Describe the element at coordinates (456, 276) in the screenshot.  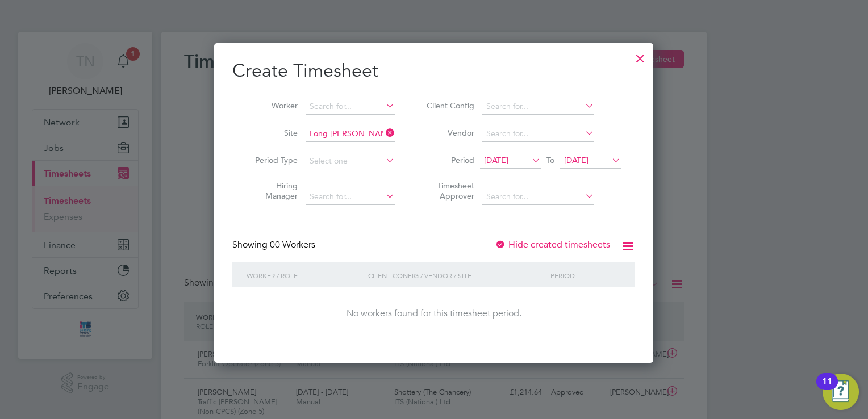
I see `div: Client Config / Vendor / Site` at that location.